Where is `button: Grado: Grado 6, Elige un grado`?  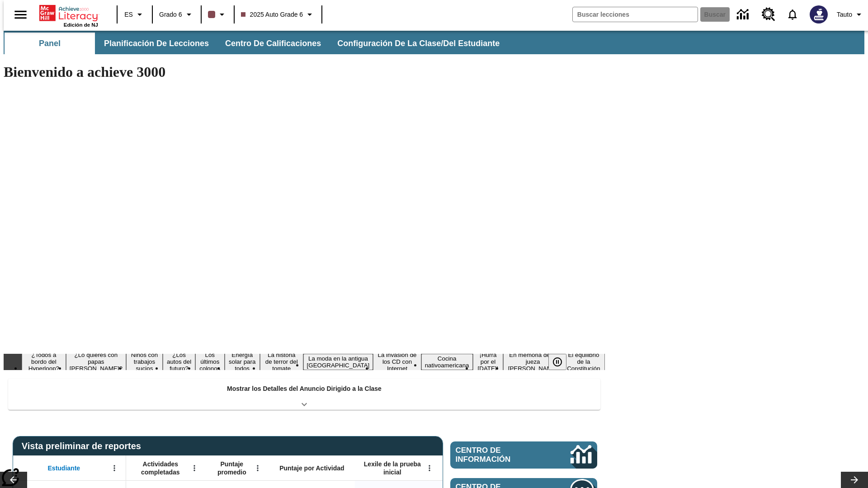
button: Grado: Grado 6, Elige un grado is located at coordinates (177, 15).